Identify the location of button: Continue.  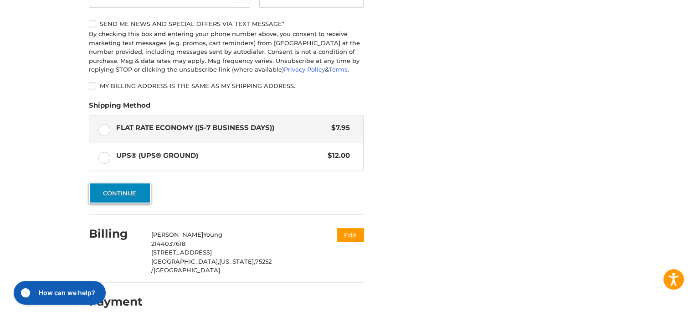
(120, 193).